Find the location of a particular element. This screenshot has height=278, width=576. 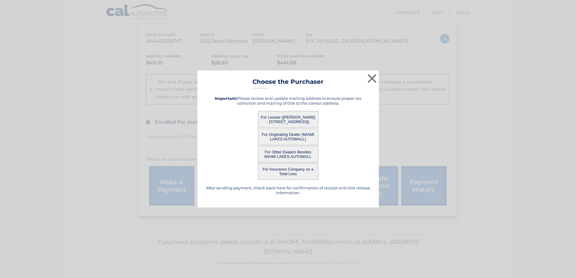

h3: Choose the Purchaser is located at coordinates (288, 83).